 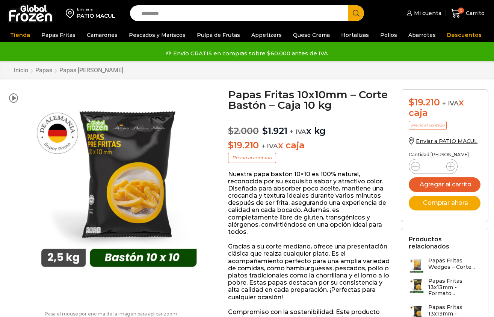 I want to click on a: Papas, so click(x=44, y=70).